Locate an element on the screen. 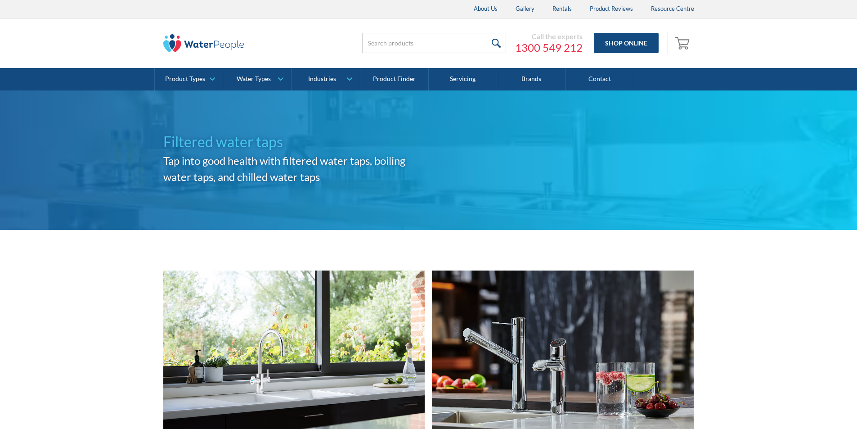  a: Product Types is located at coordinates (189, 79).